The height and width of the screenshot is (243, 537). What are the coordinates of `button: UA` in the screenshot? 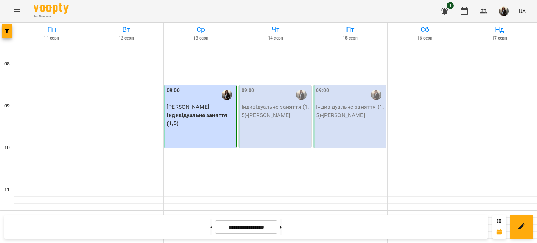 It's located at (522, 11).